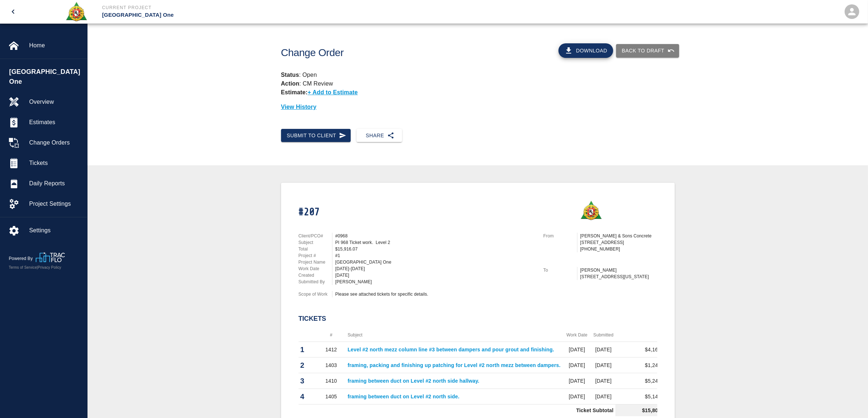  What do you see at coordinates (414, 381) in the screenshot?
I see `a: framing between duct on Level #2 north side hallway.` at bounding box center [414, 381].